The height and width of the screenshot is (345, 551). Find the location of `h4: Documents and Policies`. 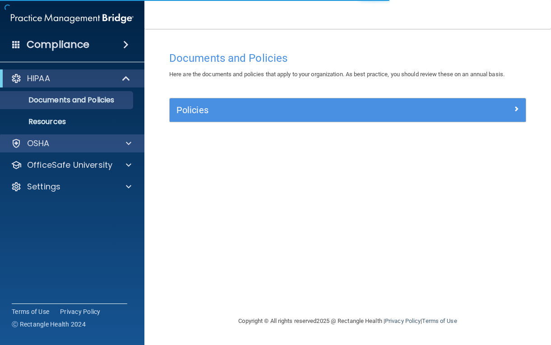

h4: Documents and Policies is located at coordinates (347, 58).